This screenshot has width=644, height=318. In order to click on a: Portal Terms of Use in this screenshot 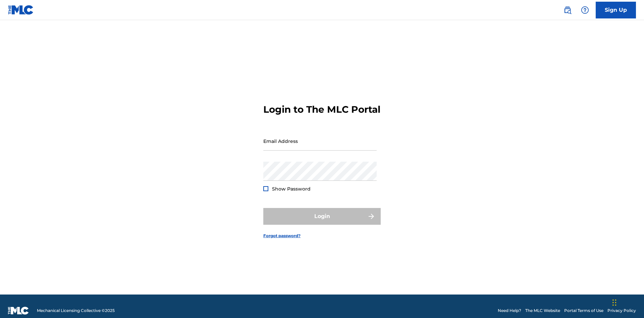, I will do `click(584, 311)`.